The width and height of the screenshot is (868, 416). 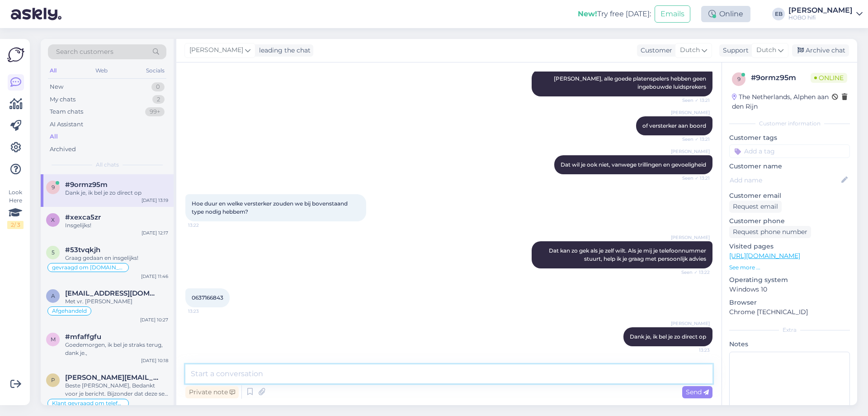 I want to click on span: aprakken@solcon.nl, so click(x=112, y=293).